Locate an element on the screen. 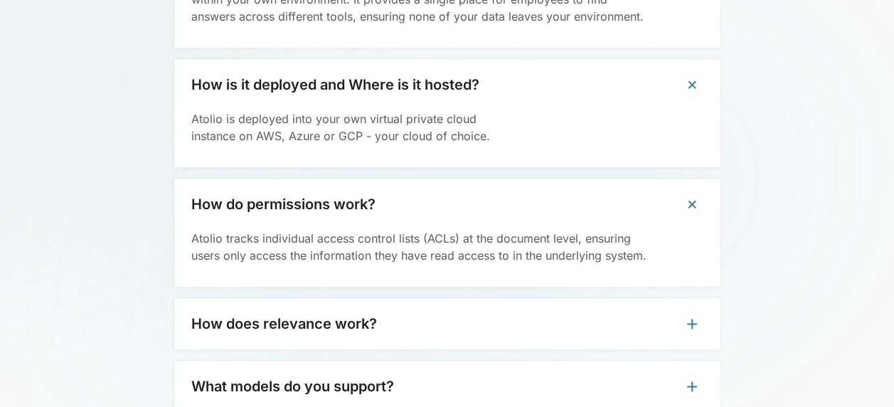 This screenshot has width=894, height=407. p: Atolio tracks individual access control lists (ACLs) at the document level, ensuring users only a... is located at coordinates (447, 247).